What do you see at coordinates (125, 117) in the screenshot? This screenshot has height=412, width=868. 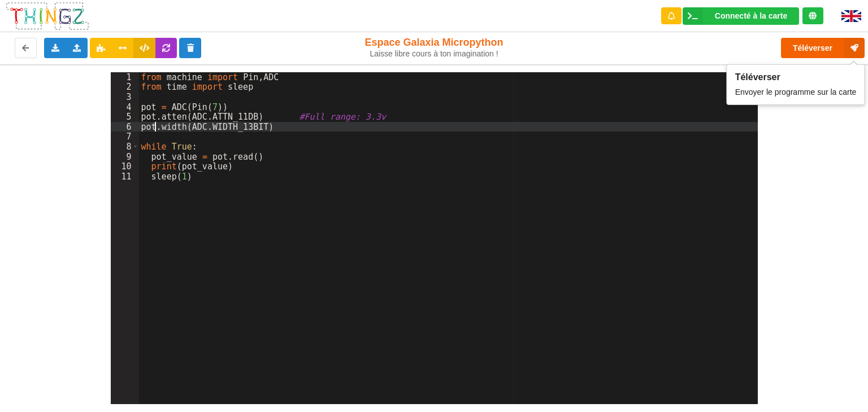 I see `div: 5` at bounding box center [125, 117].